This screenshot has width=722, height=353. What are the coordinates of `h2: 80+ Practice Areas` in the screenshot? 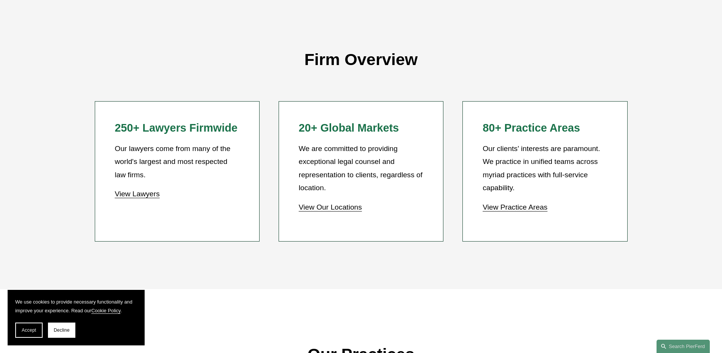 It's located at (544, 128).